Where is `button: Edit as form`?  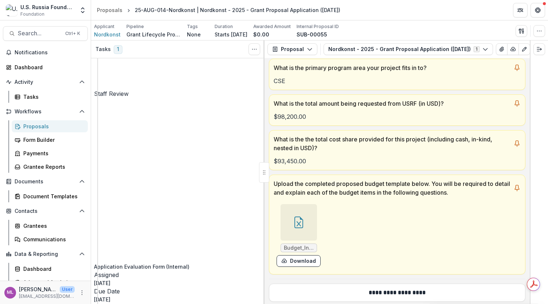
button: Edit as form is located at coordinates (524, 49).